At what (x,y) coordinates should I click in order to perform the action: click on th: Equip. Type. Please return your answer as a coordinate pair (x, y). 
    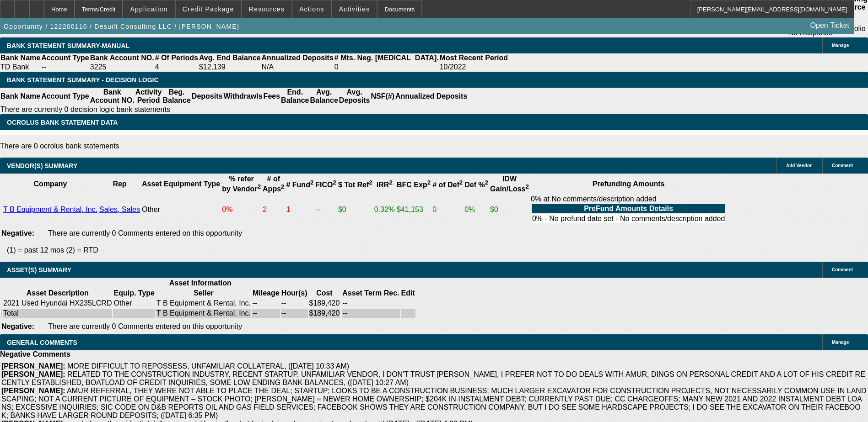
    Looking at the image, I should click on (134, 293).